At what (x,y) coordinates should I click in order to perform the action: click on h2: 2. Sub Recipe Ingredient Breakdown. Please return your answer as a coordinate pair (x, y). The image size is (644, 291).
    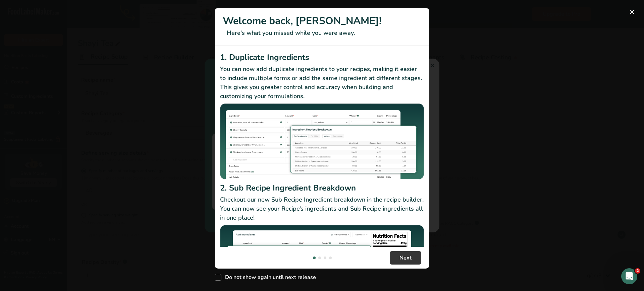
    Looking at the image, I should click on (322, 188).